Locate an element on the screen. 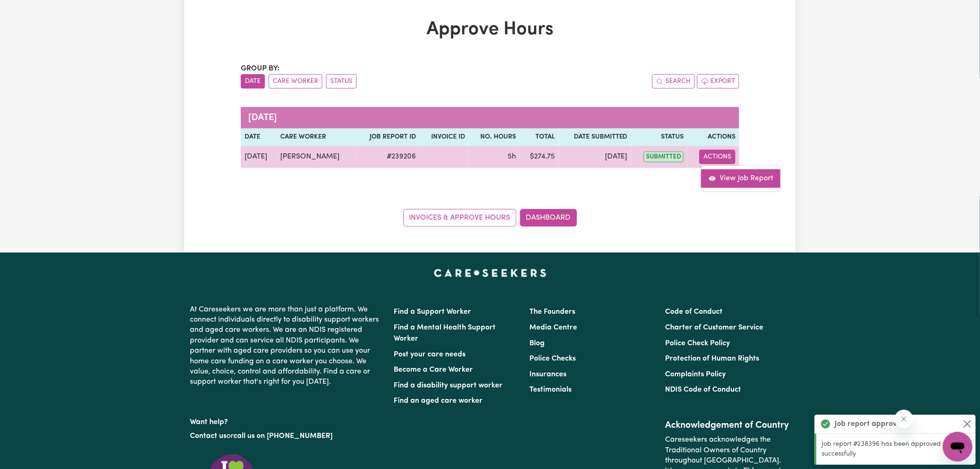 This screenshot has width=980, height=469. a: Testimonials is located at coordinates (550, 390).